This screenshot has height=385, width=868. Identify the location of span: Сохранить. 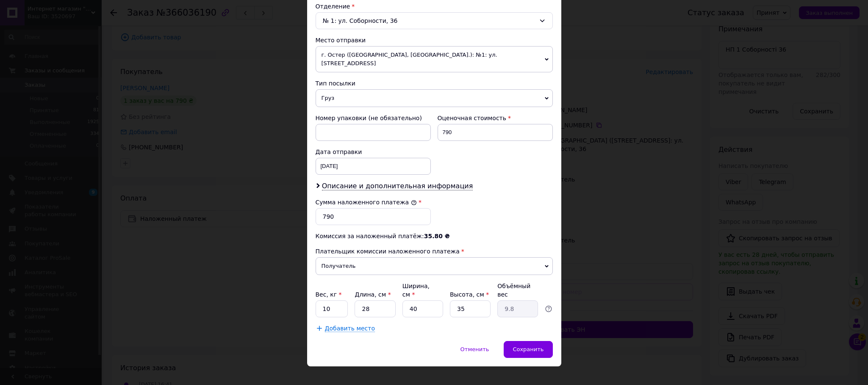
(527, 349).